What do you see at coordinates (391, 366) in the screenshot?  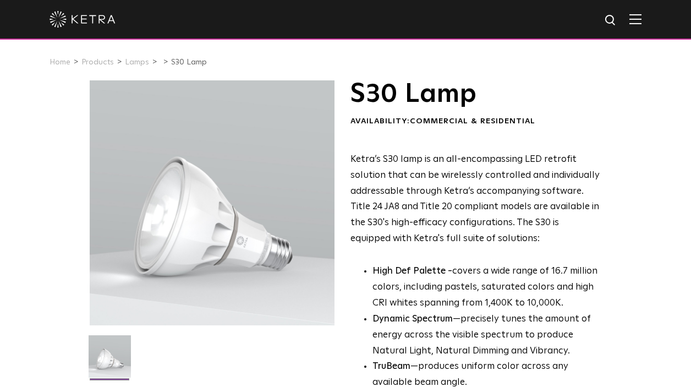 I see `strong: TruBeam` at bounding box center [391, 366].